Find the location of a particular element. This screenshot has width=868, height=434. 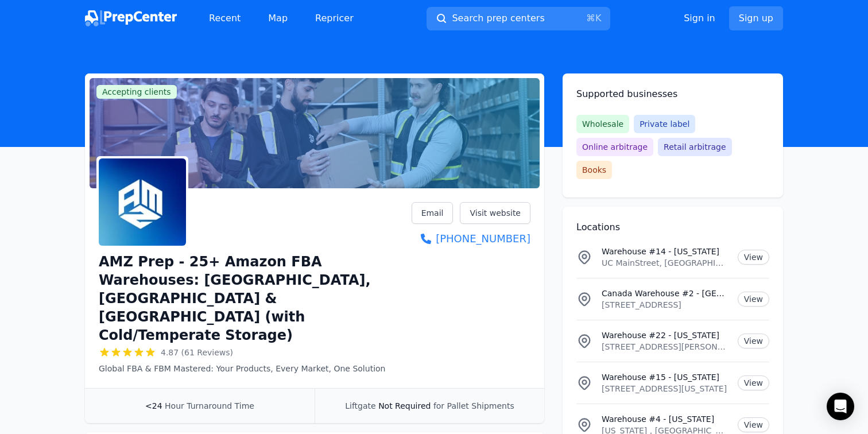

a: Repricer is located at coordinates (334, 18).